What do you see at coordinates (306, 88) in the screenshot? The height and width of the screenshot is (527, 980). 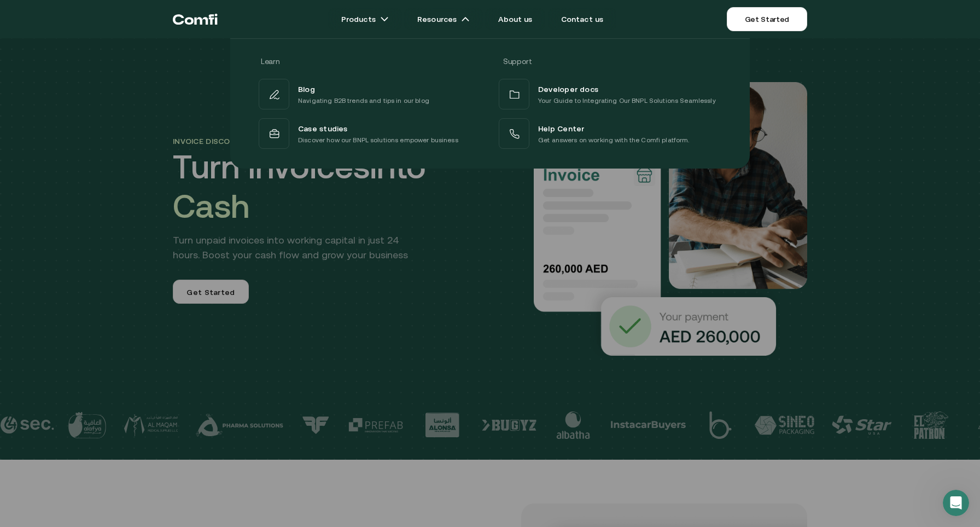 I see `span: Blog` at bounding box center [306, 88].